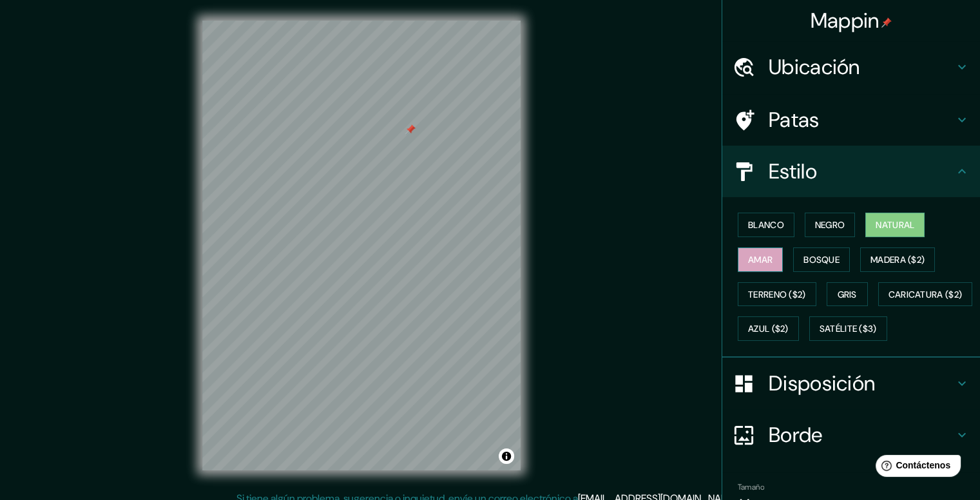  Describe the element at coordinates (822, 383) in the screenshot. I see `font: Disposición` at that location.